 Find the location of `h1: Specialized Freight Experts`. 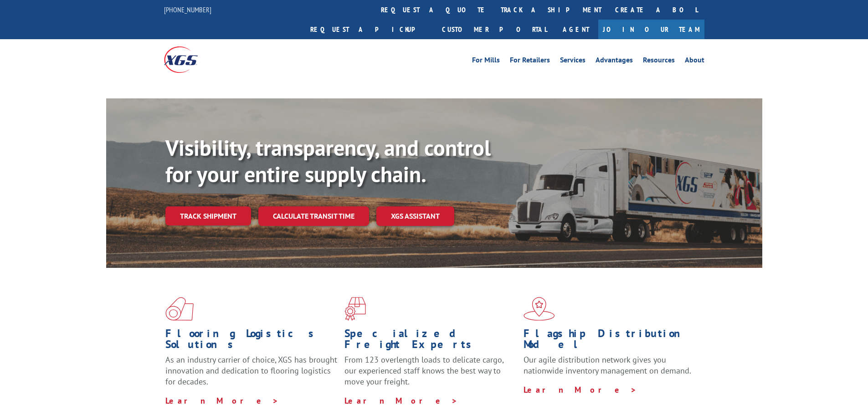

h1: Specialized Freight Experts is located at coordinates (431, 342).